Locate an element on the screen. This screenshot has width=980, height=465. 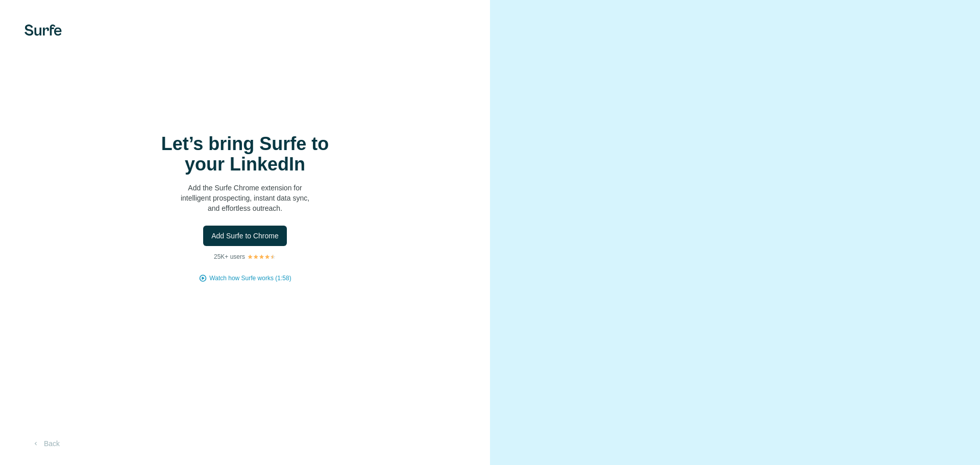
button: Back is located at coordinates (45, 444).